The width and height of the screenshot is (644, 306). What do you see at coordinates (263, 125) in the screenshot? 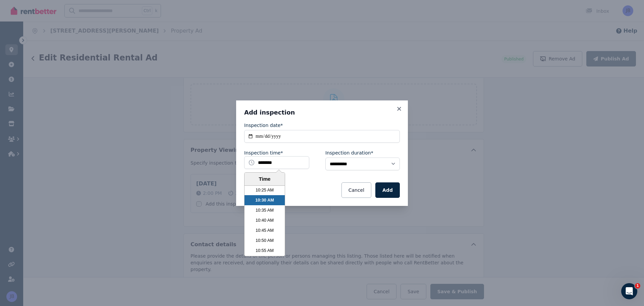
I see `label: Inspection date*` at bounding box center [263, 125].